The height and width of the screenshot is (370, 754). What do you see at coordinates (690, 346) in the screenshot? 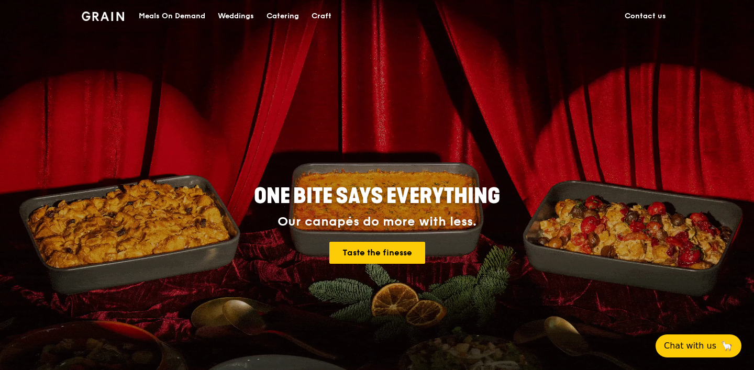
I see `span: Chat with us` at bounding box center [690, 346].